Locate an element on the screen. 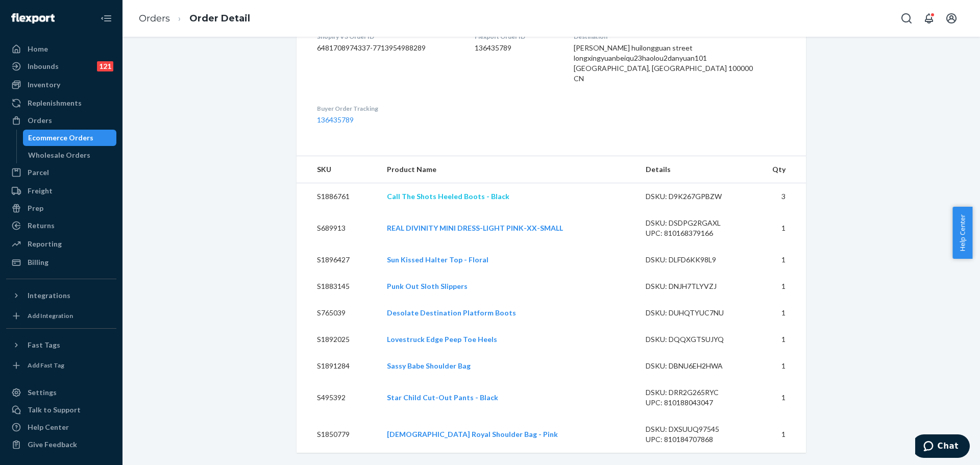  div: UPC: 810168379166 is located at coordinates (694, 233).